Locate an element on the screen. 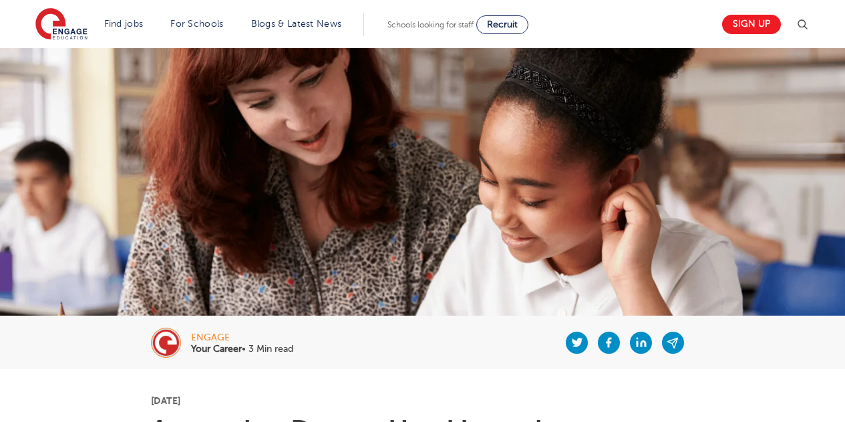 The height and width of the screenshot is (422, 845). img: Engage Education is located at coordinates (61, 25).